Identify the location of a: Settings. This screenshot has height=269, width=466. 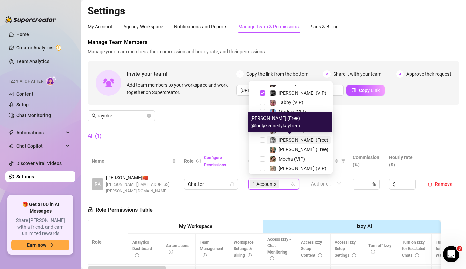
(25, 177).